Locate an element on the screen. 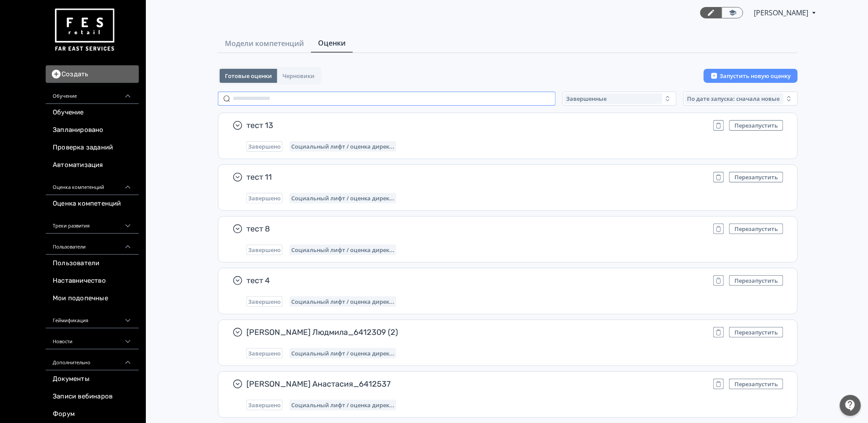  a: Запланировано is located at coordinates (93, 130).